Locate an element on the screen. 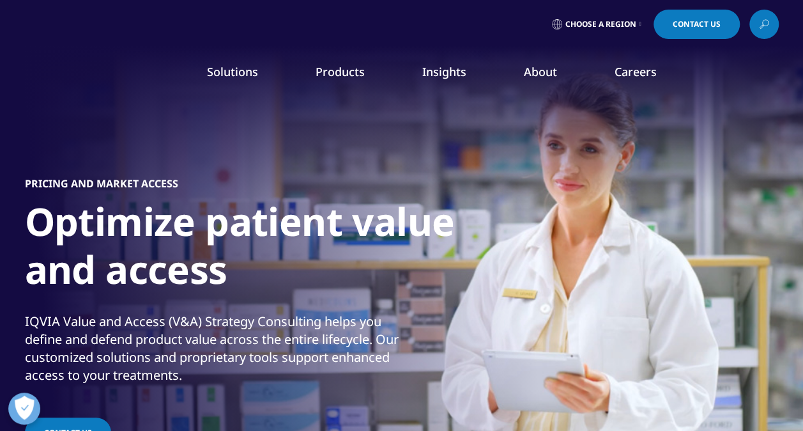  a: Careers is located at coordinates (636, 72).